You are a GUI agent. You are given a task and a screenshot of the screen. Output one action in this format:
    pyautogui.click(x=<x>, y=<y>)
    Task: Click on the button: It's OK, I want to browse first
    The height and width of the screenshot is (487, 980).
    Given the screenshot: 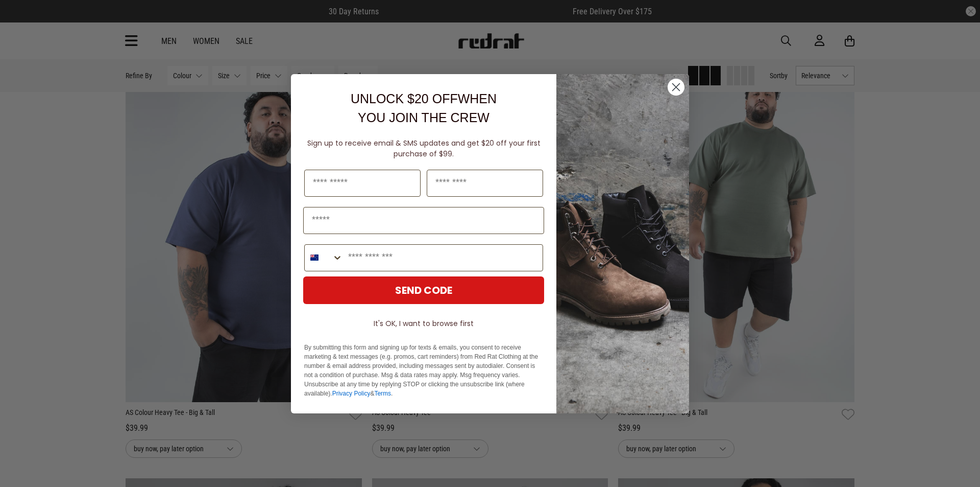 What is the action you would take?
    pyautogui.click(x=424, y=323)
    